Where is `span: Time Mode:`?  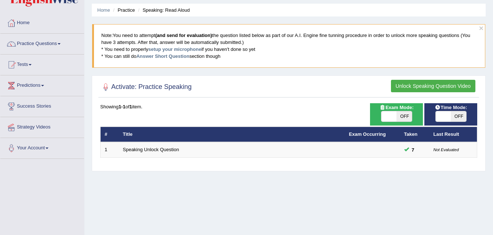 span: Time Mode: is located at coordinates (450, 107).